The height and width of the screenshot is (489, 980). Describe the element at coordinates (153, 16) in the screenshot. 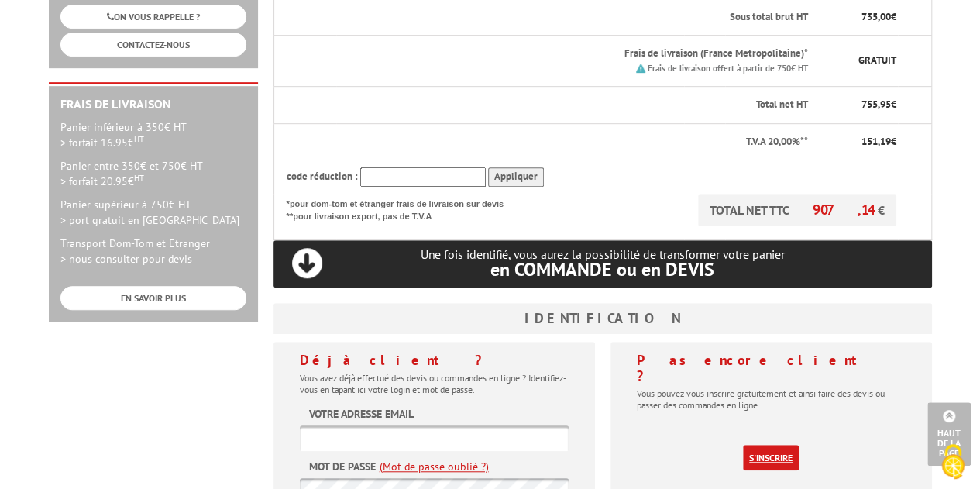

I see `a: ON VOUS RAPPELLE ?` at that location.